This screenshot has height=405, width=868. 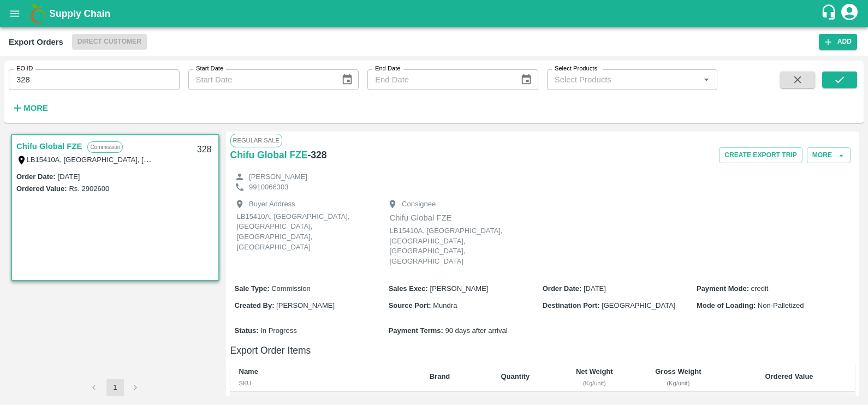 I want to click on div: Export Orders, so click(x=36, y=42).